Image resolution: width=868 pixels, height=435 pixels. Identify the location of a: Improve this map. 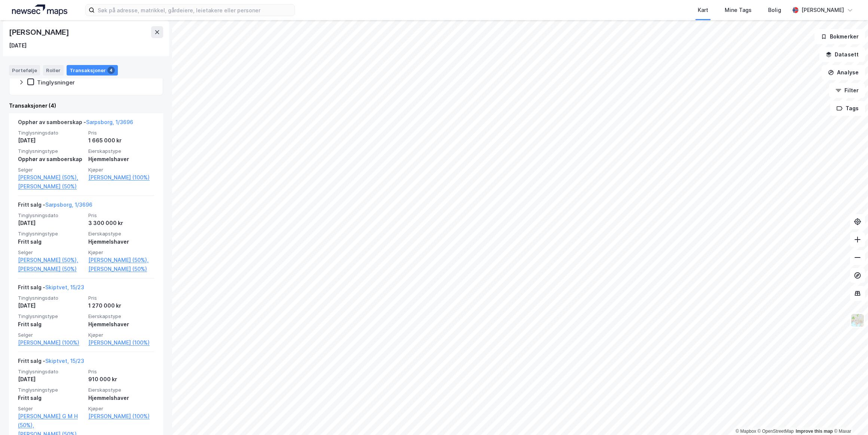
(815, 431).